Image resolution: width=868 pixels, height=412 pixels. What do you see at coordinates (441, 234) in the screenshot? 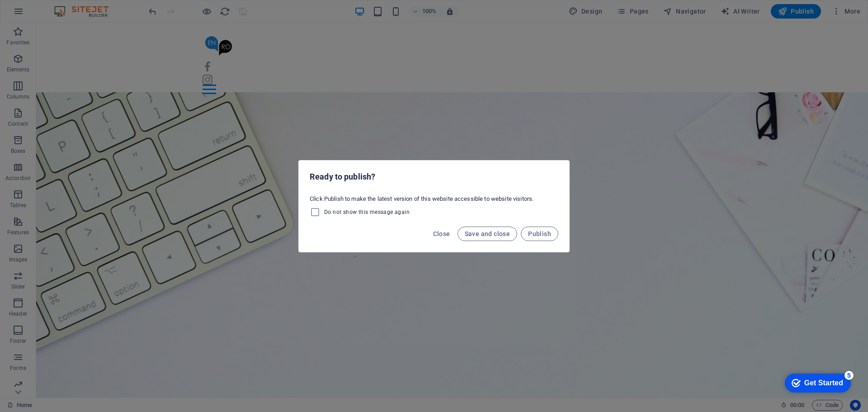
I see `span: Close` at bounding box center [441, 234].